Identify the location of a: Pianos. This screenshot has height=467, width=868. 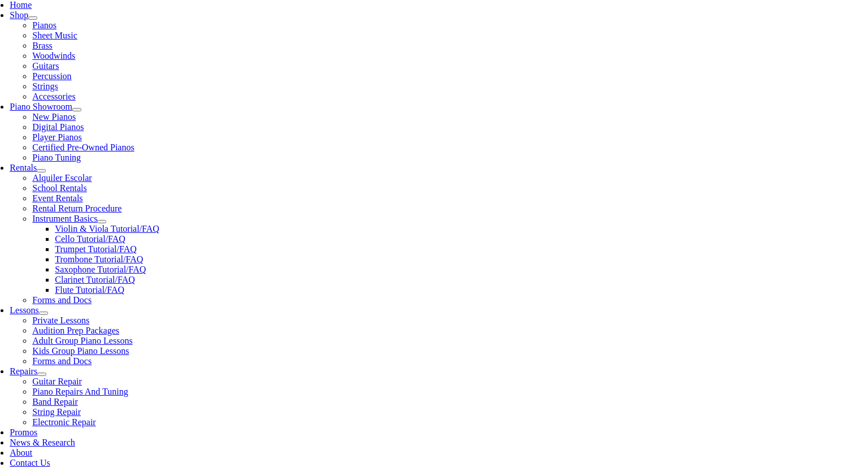
(44, 25).